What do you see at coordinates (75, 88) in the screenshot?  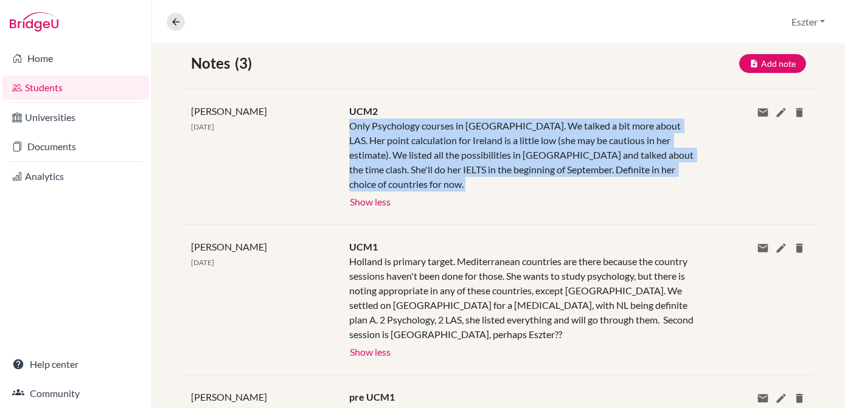 I see `a: Students` at bounding box center [75, 88].